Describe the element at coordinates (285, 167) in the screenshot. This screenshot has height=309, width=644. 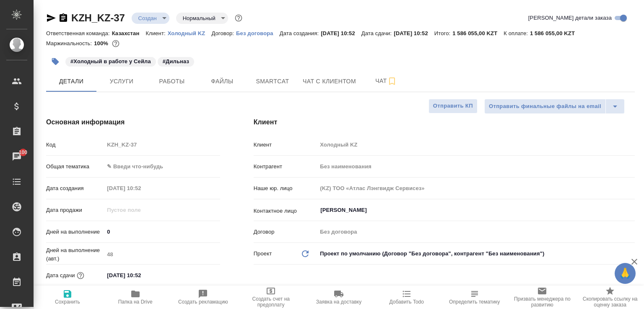
I see `p: Контрагент` at that location.